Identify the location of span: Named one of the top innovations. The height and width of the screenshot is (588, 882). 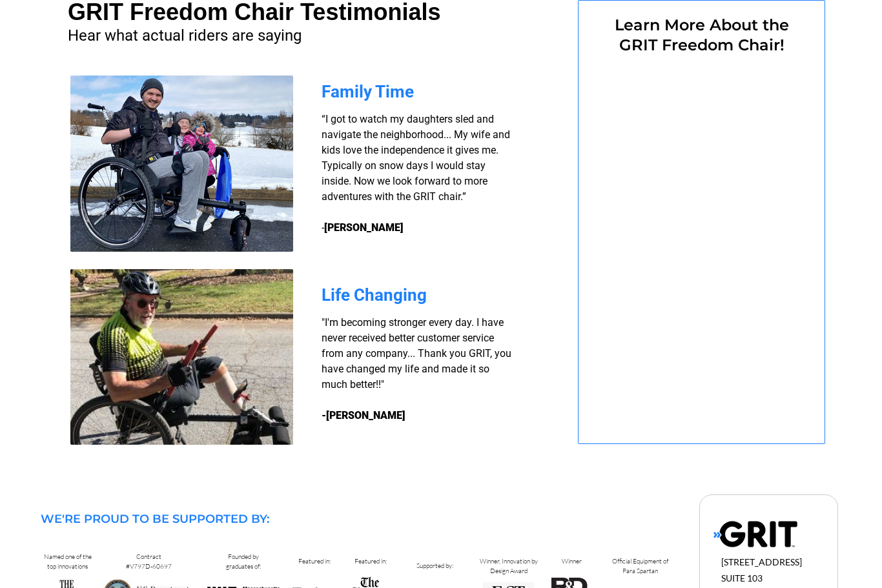
(68, 562).